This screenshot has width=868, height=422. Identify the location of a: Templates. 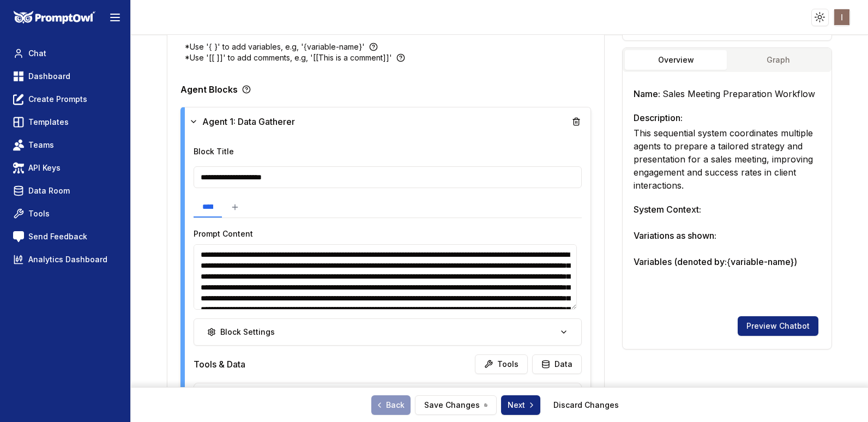
(65, 122).